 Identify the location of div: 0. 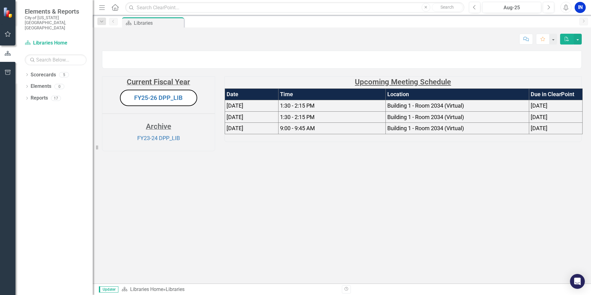
(59, 86).